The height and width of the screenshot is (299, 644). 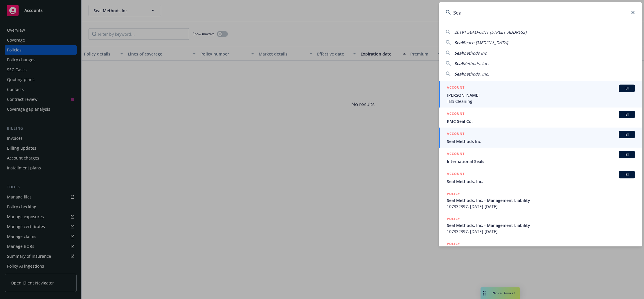 I want to click on a: POLICY, so click(x=541, y=250).